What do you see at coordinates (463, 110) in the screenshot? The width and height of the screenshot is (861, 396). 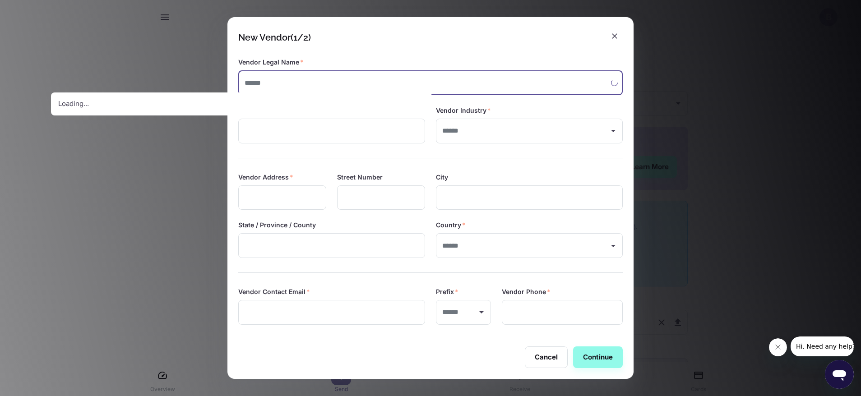 I see `label: Vendor Industry` at bounding box center [463, 110].